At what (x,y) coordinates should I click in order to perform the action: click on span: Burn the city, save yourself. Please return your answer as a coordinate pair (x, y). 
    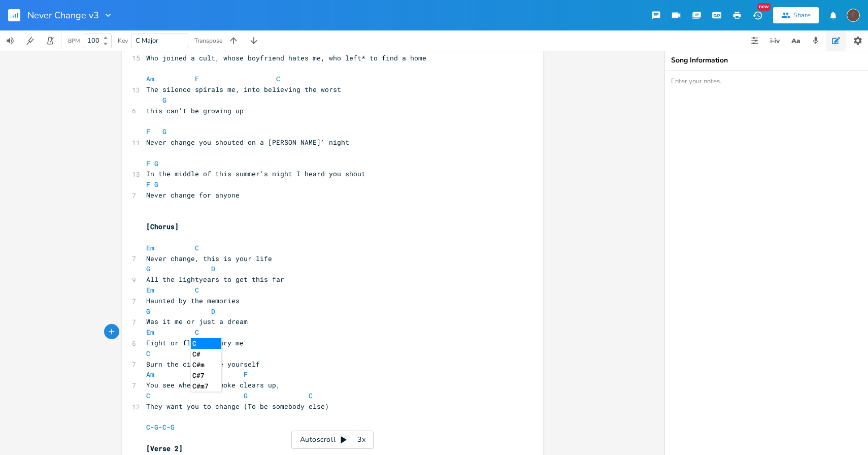
    Looking at the image, I should click on (203, 364).